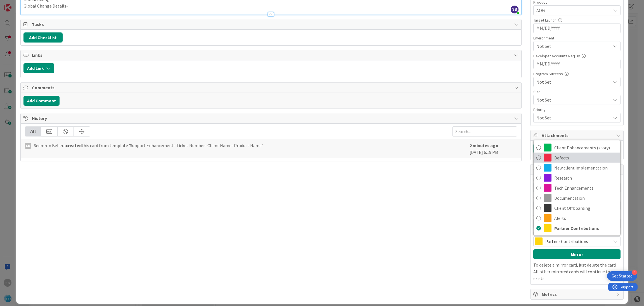 The image size is (644, 306). I want to click on a: Tech Enhancements, so click(577, 188).